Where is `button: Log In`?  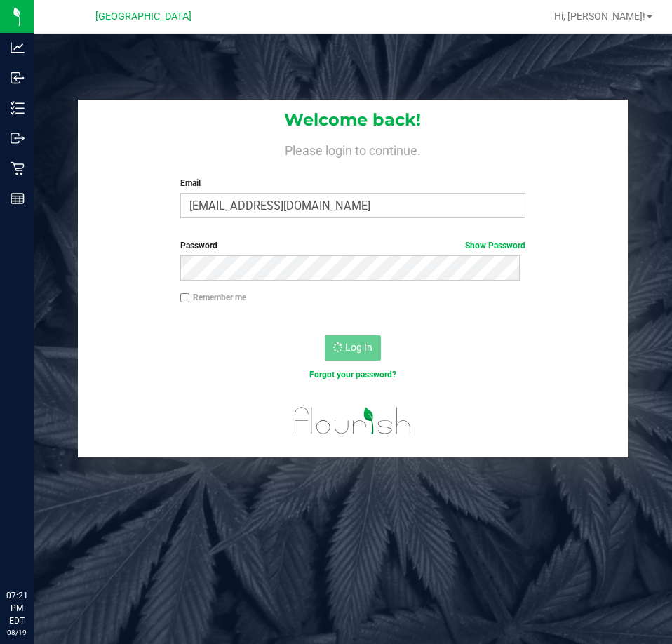
button: Log In is located at coordinates (352, 348).